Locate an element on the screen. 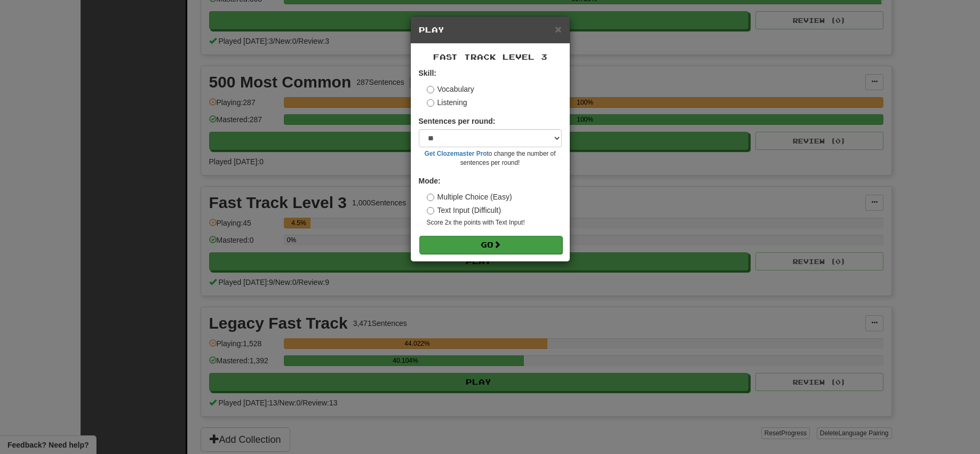  a: Get Clozemaster Pro is located at coordinates (456, 154).